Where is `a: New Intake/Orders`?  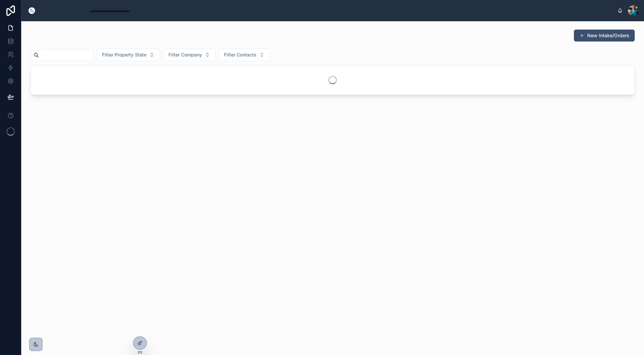
a: New Intake/Orders is located at coordinates (604, 36).